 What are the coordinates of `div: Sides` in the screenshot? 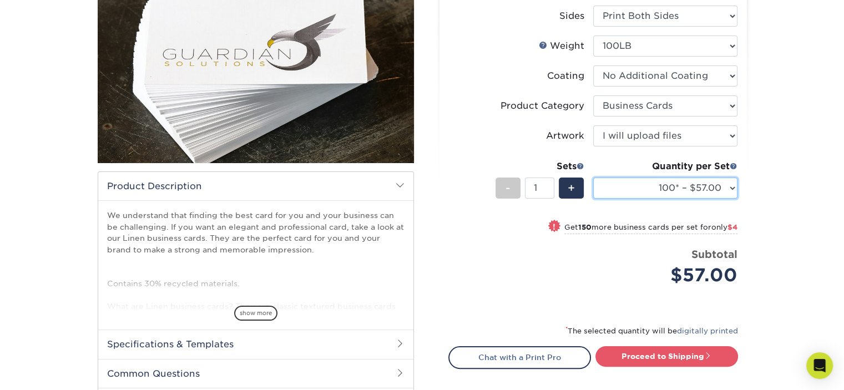 It's located at (571, 16).